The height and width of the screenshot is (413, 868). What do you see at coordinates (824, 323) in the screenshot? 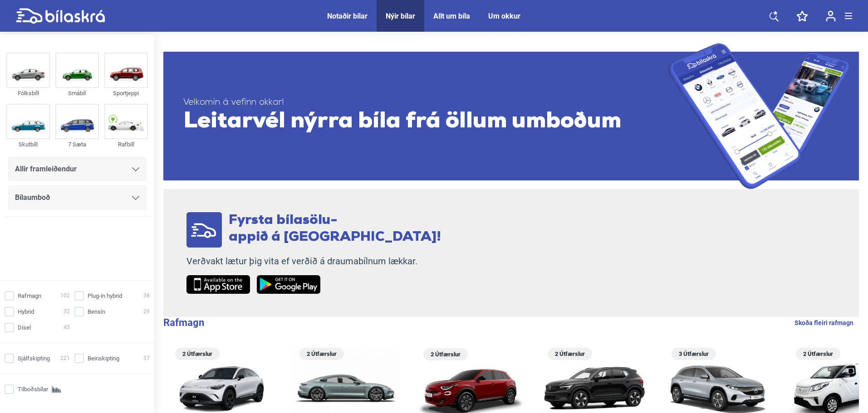
I see `a: Skoða fleiri rafmagn` at bounding box center [824, 323].